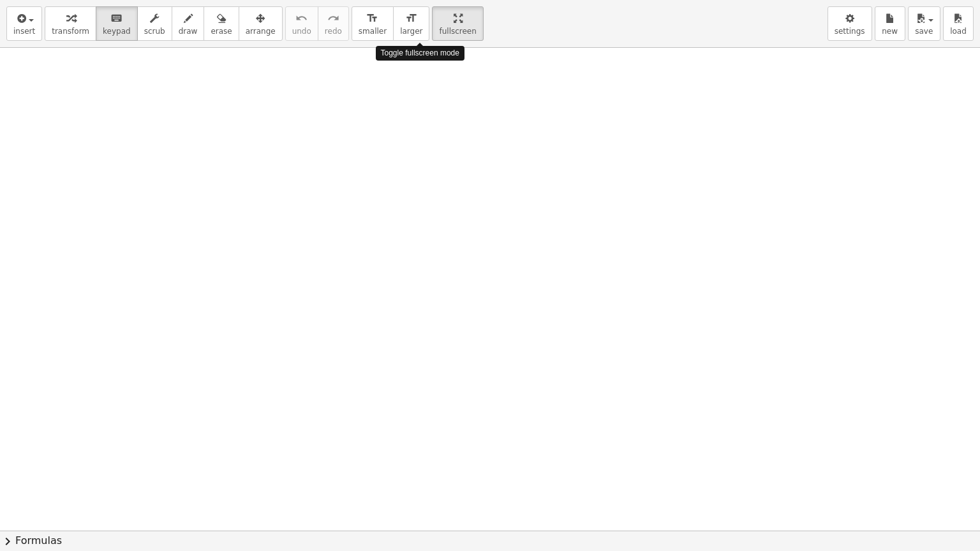  I want to click on span: insert, so click(24, 31).